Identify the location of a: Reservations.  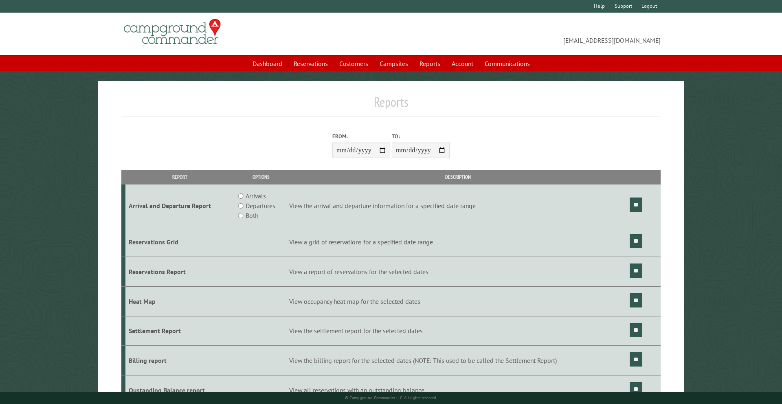
(311, 64).